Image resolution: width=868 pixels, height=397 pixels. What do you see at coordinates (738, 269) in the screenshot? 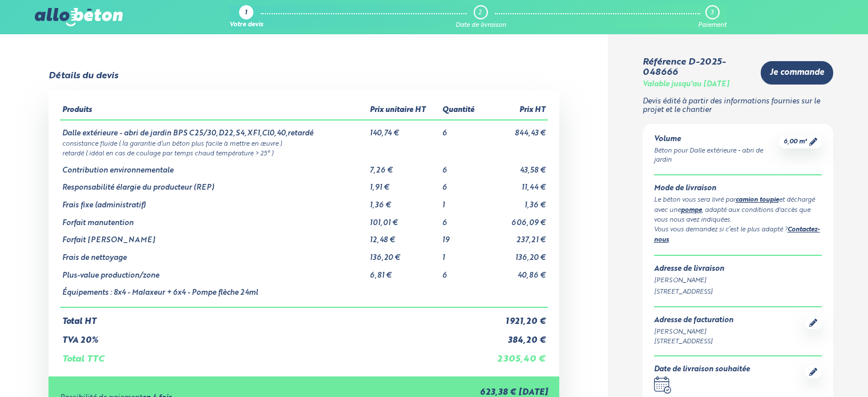
I see `div: Adresse de livraison` at bounding box center [738, 269].